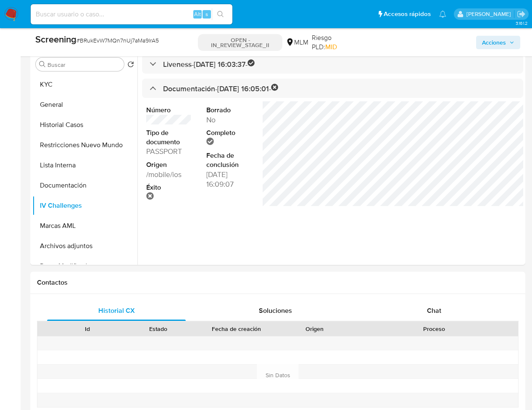 The image size is (532, 410). I want to click on div: Origen, so click(314, 329).